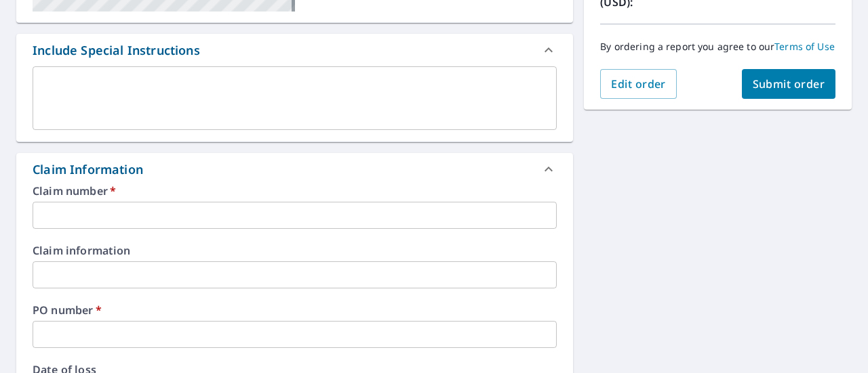 The width and height of the screenshot is (868, 373). What do you see at coordinates (294, 310) in the screenshot?
I see `label: PO number` at bounding box center [294, 310].